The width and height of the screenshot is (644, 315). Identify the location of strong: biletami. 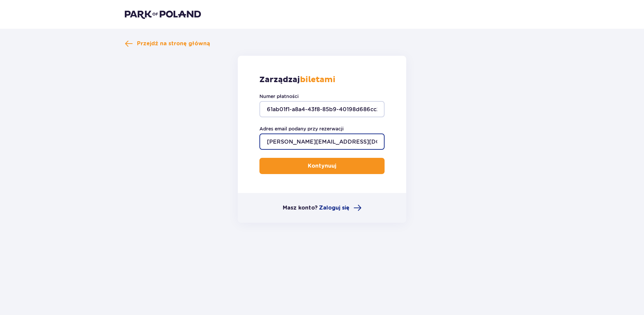
(318, 80).